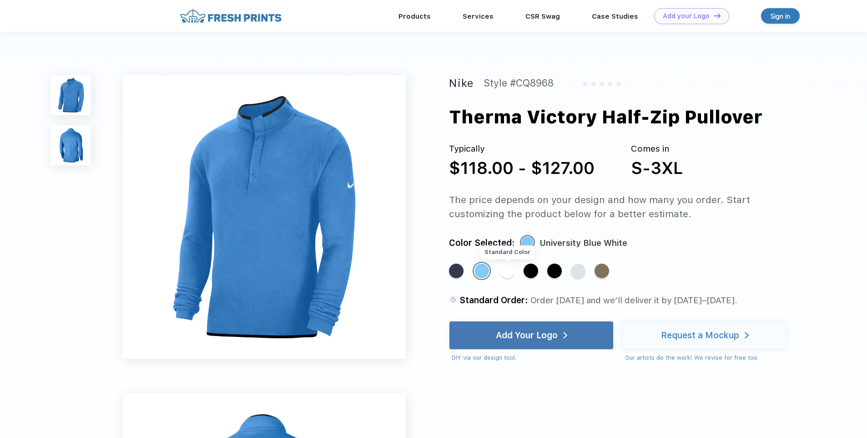 The image size is (867, 438). I want to click on div: Obsidian Black, so click(555, 271).